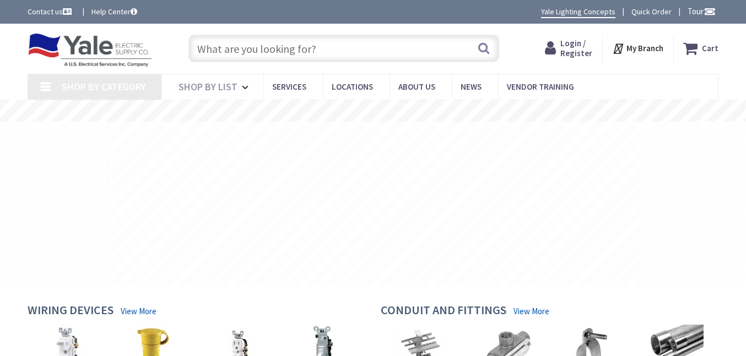 The height and width of the screenshot is (356, 746). I want to click on a: Yale Lighting Concepts, so click(578, 12).